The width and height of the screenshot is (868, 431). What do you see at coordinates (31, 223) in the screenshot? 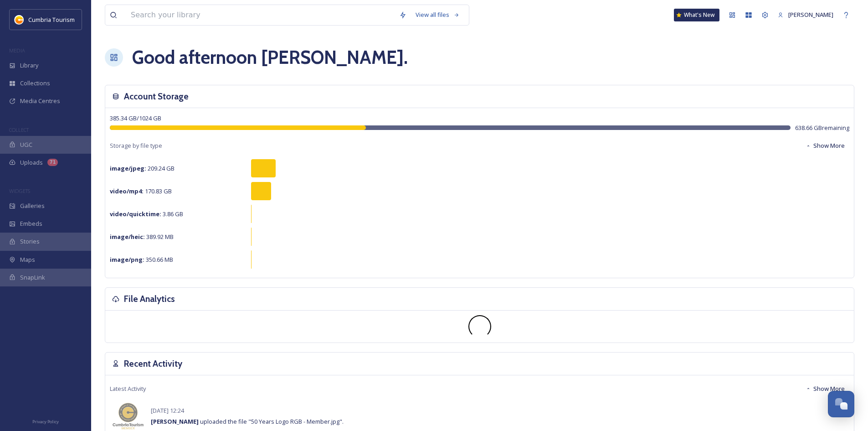
I see `span: Embeds` at bounding box center [31, 223].